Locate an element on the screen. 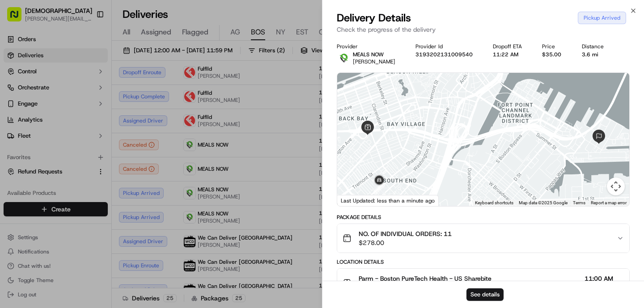  button: NO. OF INDIVIDUAL ORDERS: 11$278.00 is located at coordinates (483, 238).